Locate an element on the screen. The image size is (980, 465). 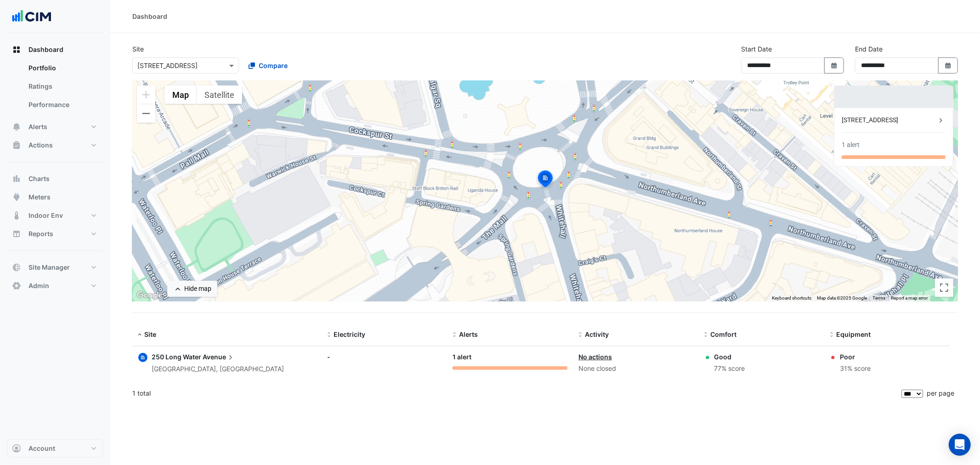
span: Avenue is located at coordinates (219, 357).